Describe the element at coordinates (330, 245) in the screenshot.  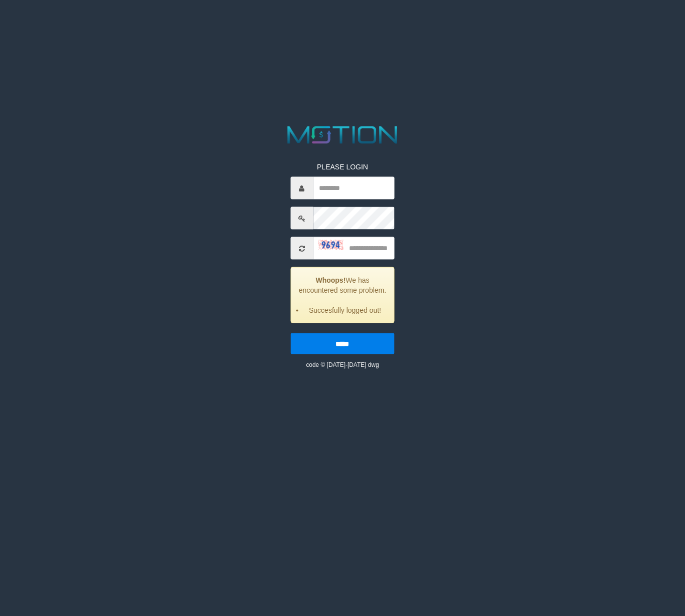
I see `img: captcha` at that location.